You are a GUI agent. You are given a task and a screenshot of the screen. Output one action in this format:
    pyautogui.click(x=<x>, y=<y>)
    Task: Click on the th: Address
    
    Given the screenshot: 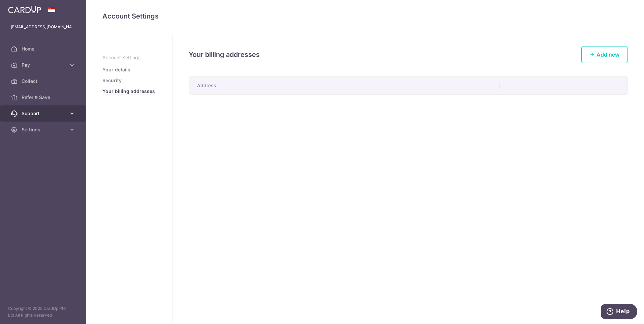 What is the action you would take?
    pyautogui.click(x=344, y=85)
    